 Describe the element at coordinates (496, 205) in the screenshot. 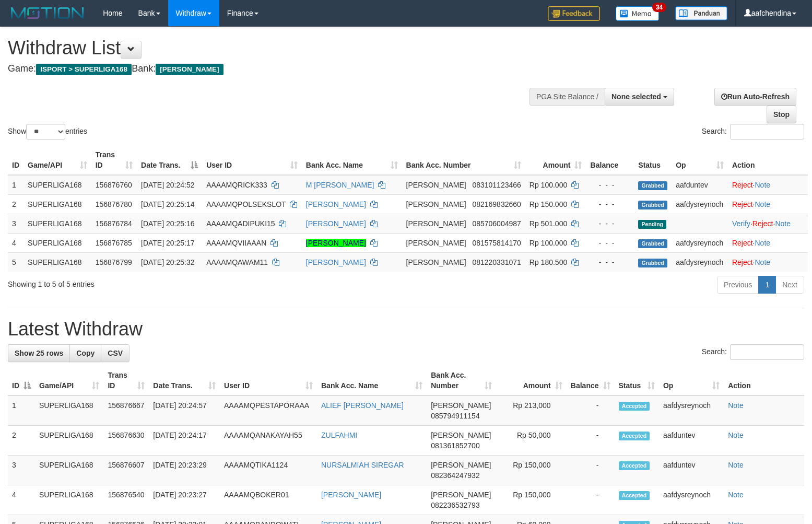

I see `span: Copy 082169832660 to clipboard` at that location.